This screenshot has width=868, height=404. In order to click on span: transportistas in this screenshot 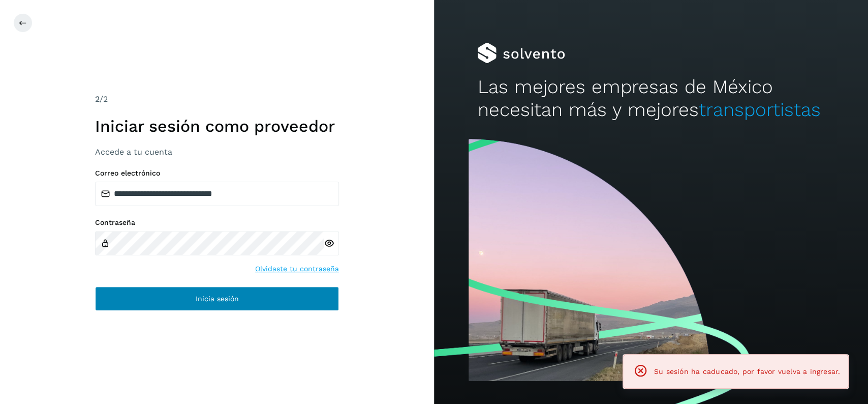, I will do `click(760, 109)`.